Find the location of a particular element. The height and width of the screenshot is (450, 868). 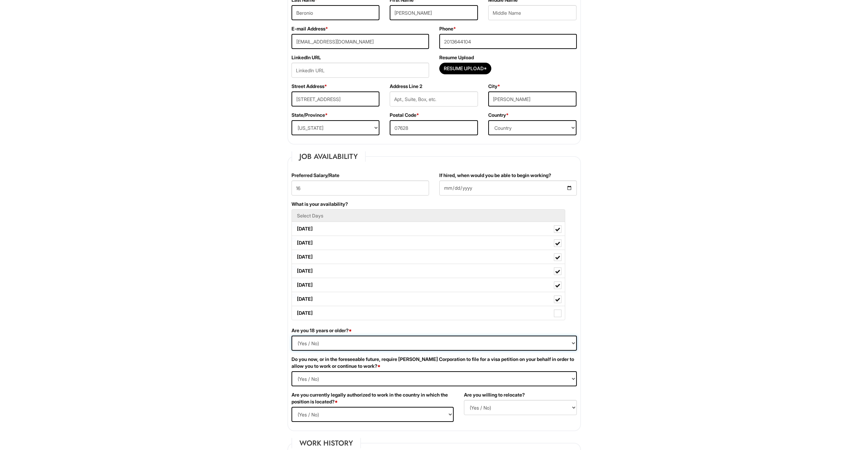

label: If hired, when would you be able to begin working? is located at coordinates (495, 175).